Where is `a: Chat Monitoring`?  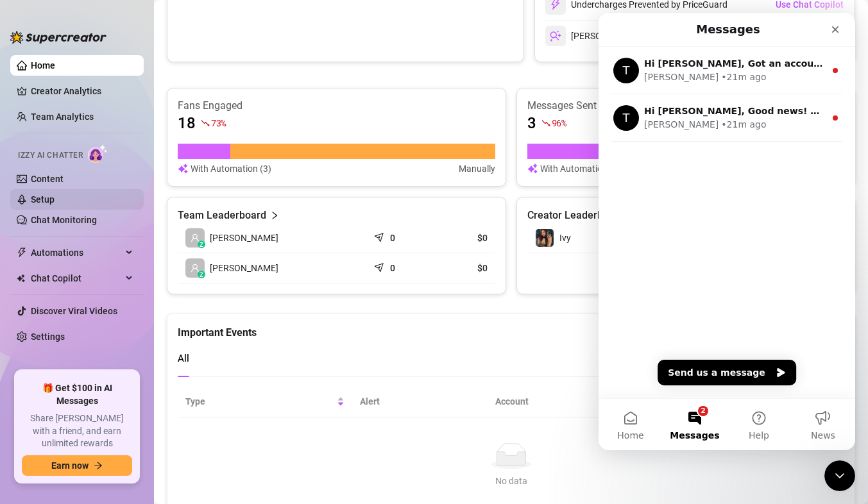
a: Chat Monitoring is located at coordinates (64, 220).